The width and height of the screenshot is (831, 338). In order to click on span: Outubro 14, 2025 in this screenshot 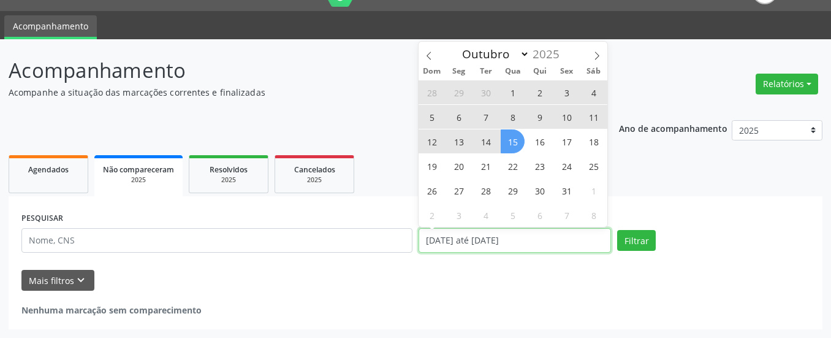, I will do `click(486, 141)`.